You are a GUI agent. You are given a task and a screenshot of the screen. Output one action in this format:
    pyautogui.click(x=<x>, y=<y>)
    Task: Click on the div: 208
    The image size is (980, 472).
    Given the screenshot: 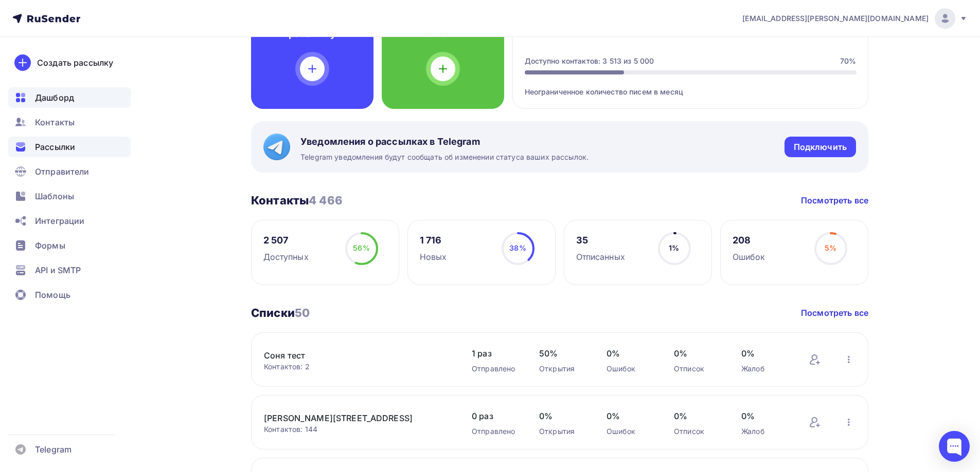 What is the action you would take?
    pyautogui.click(x=749, y=241)
    